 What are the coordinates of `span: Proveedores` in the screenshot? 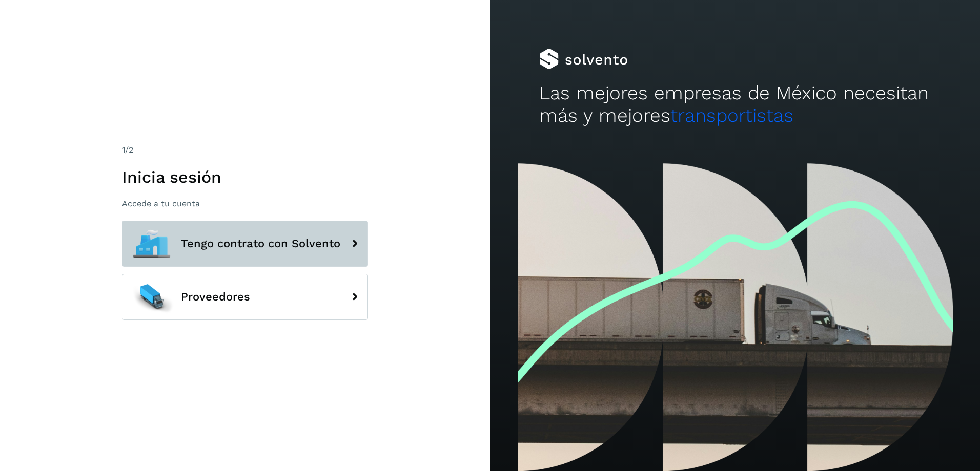 It's located at (216, 297).